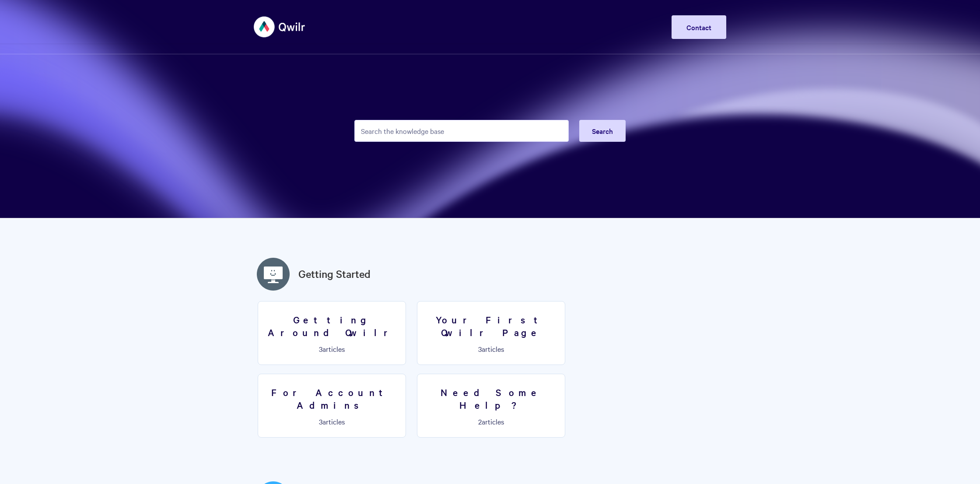 Image resolution: width=980 pixels, height=484 pixels. I want to click on a: Your First Qwilr Page 3articles, so click(490, 333).